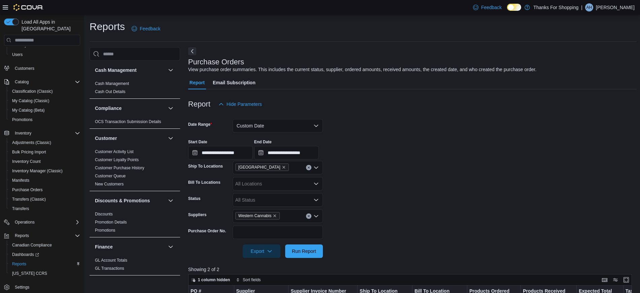 The width and height of the screenshot is (640, 293). Describe the element at coordinates (28, 7) in the screenshot. I see `img: Cova` at that location.